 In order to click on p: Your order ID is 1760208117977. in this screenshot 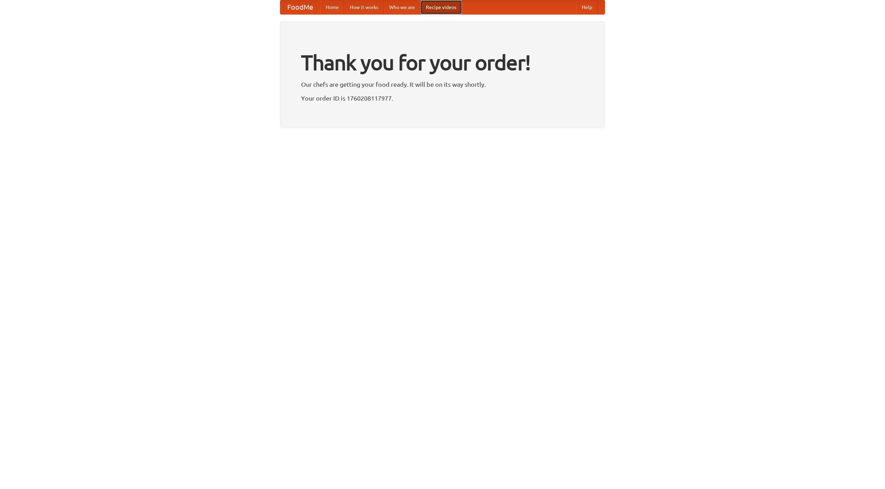, I will do `click(442, 98)`.